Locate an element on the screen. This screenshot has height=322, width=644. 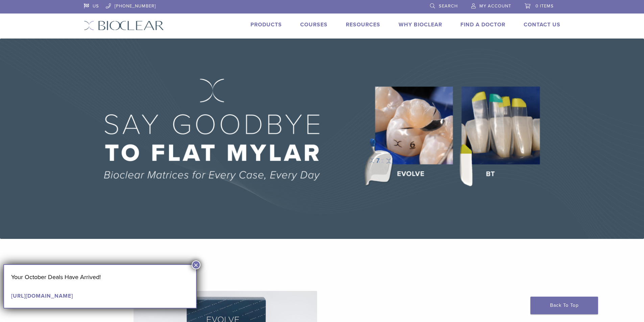
p: Your October Deals Have Arrived! is located at coordinates (100, 277).